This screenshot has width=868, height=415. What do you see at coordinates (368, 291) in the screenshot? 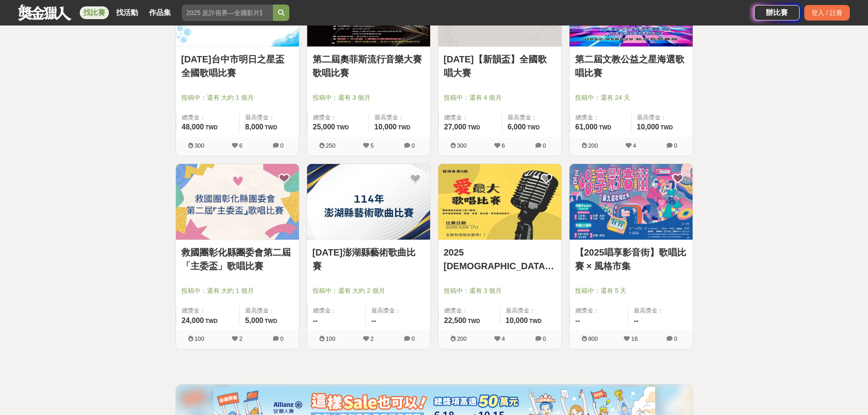
I see `span: 投稿中：還有 大約 2 個月` at bounding box center [368, 291].